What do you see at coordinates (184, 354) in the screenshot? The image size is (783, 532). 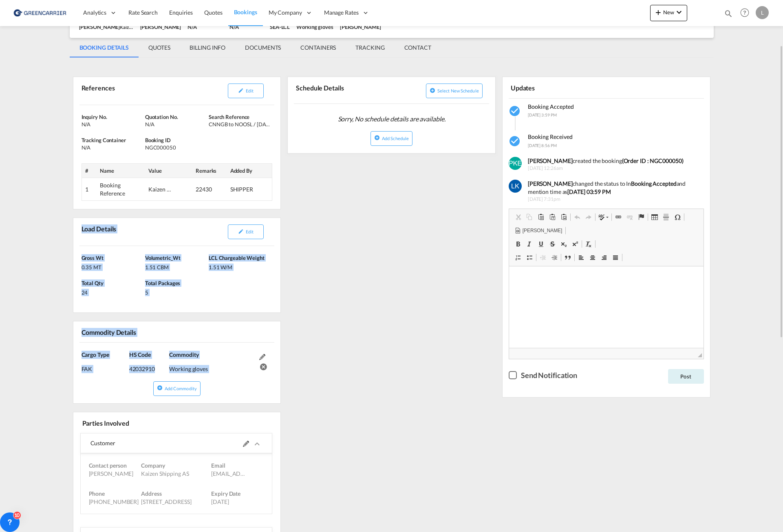 I see `span: Commodity` at bounding box center [184, 354].